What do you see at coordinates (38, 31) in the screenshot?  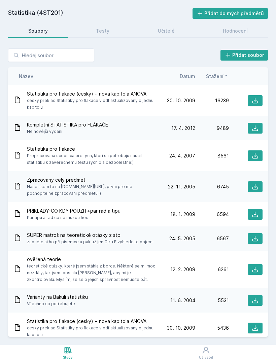 I see `a: Soubory` at bounding box center [38, 31].